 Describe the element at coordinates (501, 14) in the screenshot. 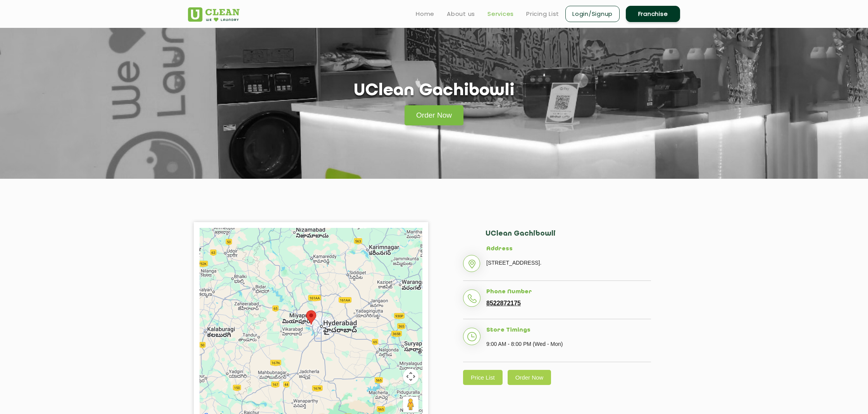

I see `a: Services` at that location.